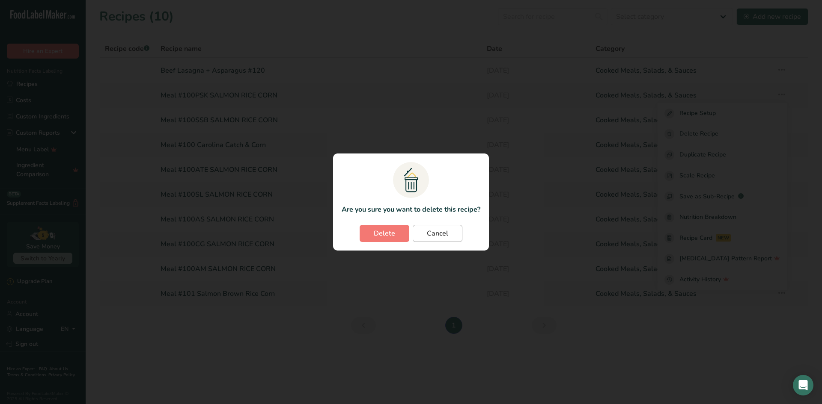 This screenshot has width=822, height=404. What do you see at coordinates (437, 234) in the screenshot?
I see `button: Cancel` at bounding box center [437, 234].